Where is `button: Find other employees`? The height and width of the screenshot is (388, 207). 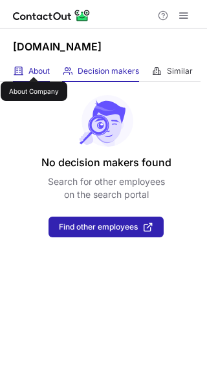
button: Find other employees is located at coordinates (106, 227).